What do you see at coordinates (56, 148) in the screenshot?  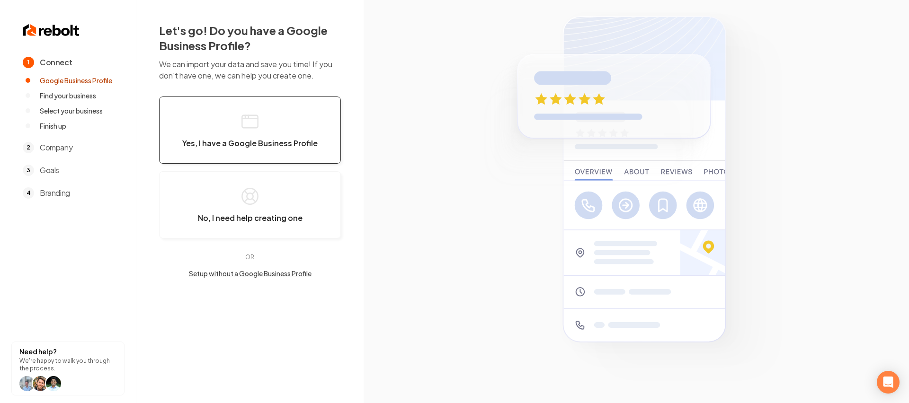 I see `span: Company` at bounding box center [56, 148].